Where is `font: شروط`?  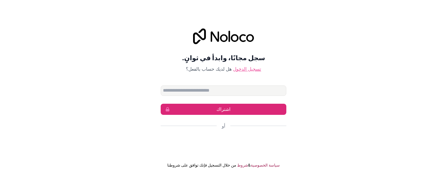 font: شروط is located at coordinates (243, 165).